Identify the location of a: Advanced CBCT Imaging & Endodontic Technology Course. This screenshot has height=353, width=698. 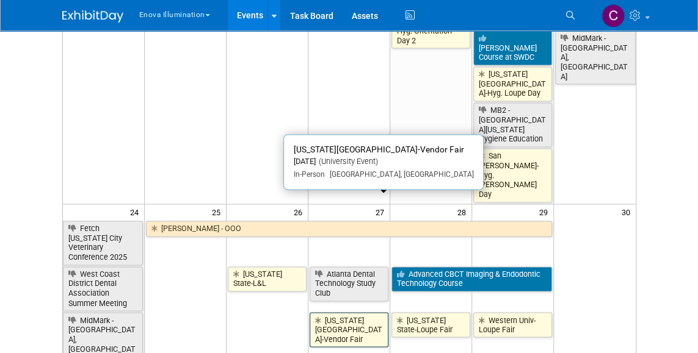
(471, 279).